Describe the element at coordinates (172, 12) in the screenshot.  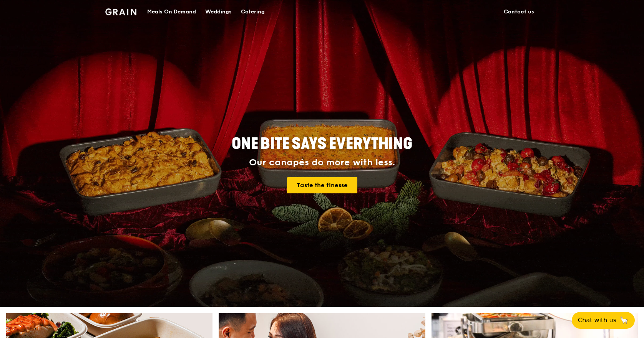
I see `div: Meals On Demand` at that location.